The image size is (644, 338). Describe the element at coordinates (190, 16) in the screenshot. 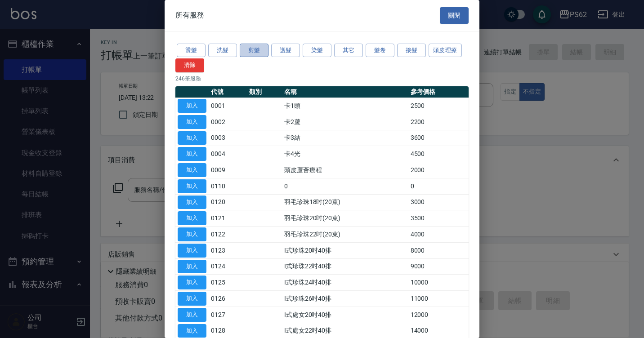

I see `span: 所有服務` at that location.